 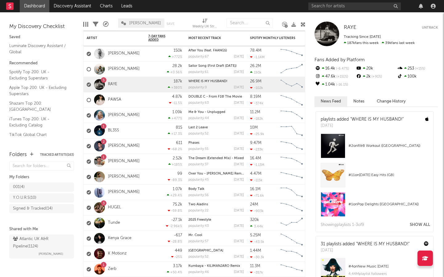 What do you see at coordinates (335, 77) in the screenshot?
I see `div: 47.6k` at bounding box center [335, 77].